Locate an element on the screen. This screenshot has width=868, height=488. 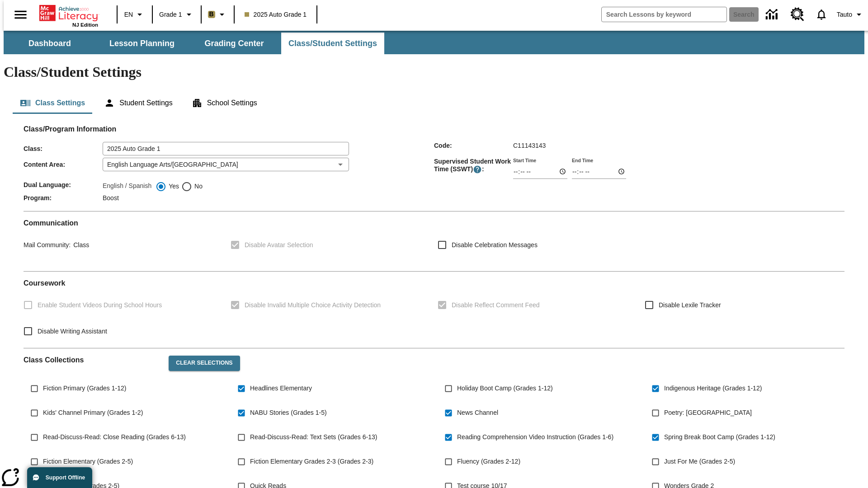
button: School Settings is located at coordinates (225, 103).